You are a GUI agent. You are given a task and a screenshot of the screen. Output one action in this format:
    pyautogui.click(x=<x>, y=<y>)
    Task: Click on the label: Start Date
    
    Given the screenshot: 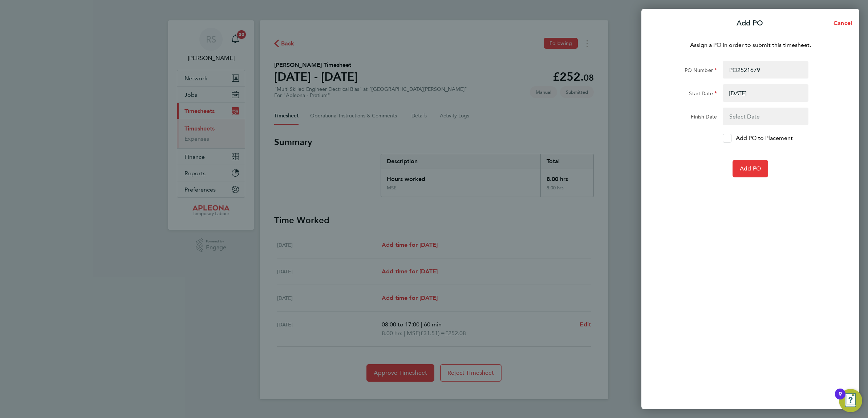 What is the action you would take?
    pyautogui.click(x=703, y=95)
    